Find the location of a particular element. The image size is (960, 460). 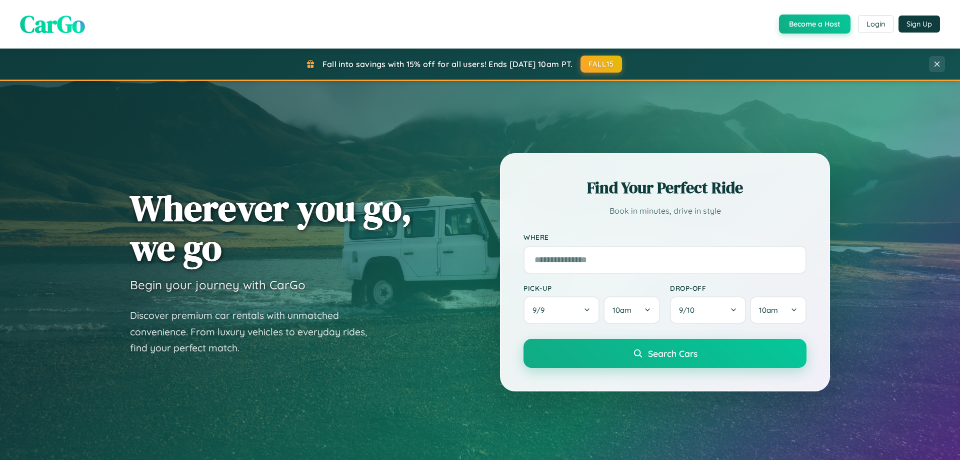

span: CarGo is located at coordinates (53, 24).